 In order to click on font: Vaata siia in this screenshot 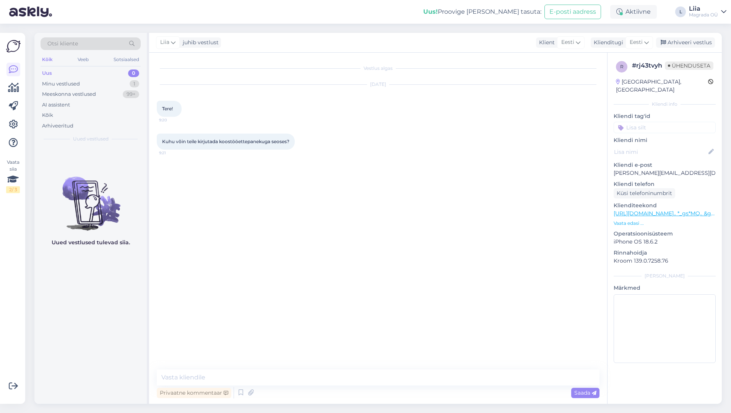, I will do `click(13, 166)`.